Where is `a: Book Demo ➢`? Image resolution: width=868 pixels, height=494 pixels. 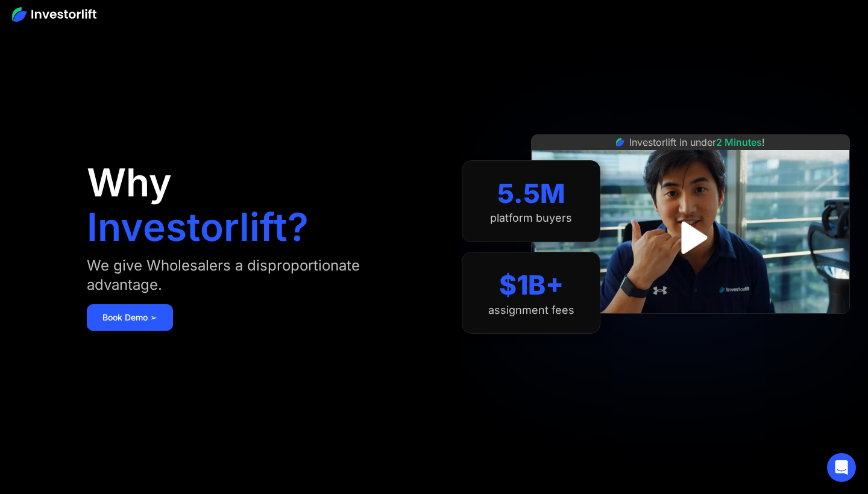
a: Book Demo ➢ is located at coordinates (129, 317).